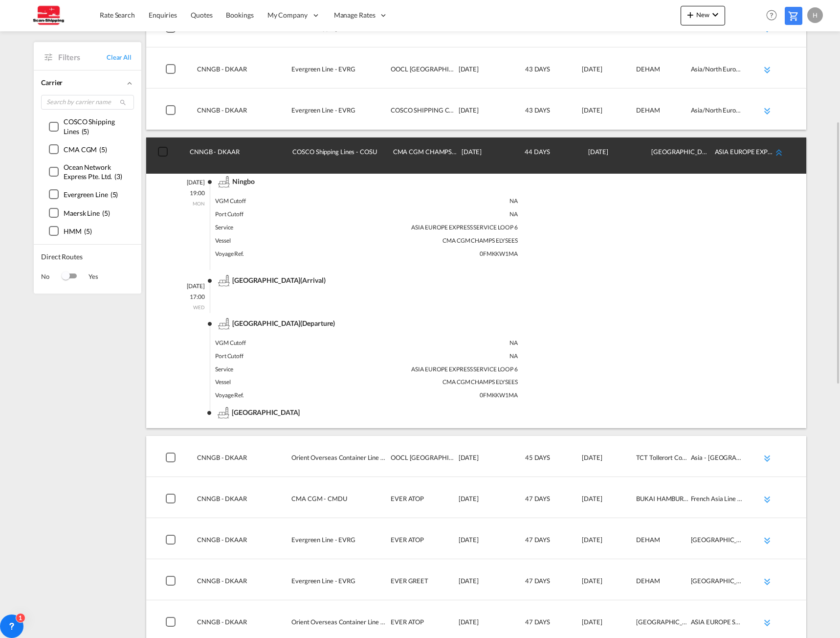 The height and width of the screenshot is (638, 840). What do you see at coordinates (608, 502) in the screenshot?
I see `div: 2025-10-20T13:51:00.000` at bounding box center [608, 502].